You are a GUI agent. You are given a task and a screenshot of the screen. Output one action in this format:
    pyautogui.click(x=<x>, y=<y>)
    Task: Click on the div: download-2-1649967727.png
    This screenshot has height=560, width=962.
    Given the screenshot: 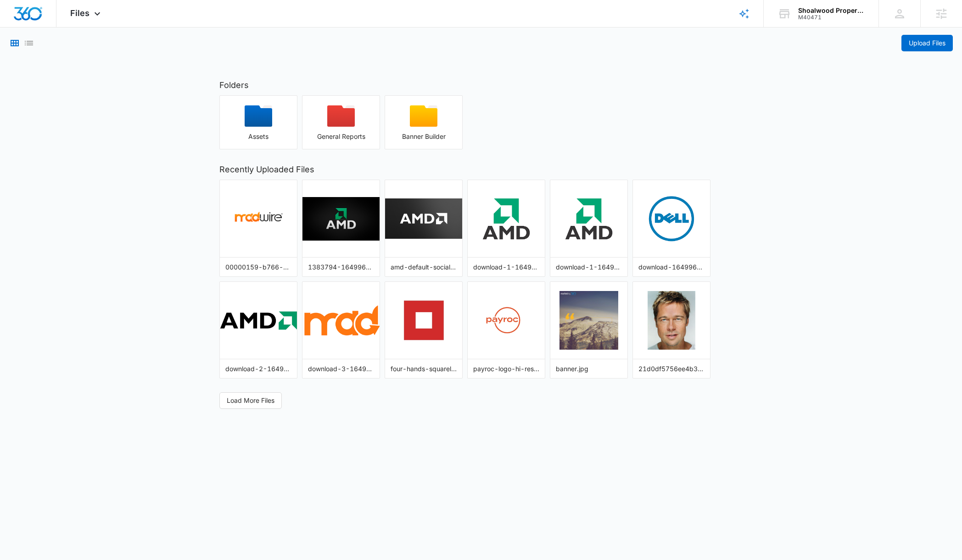 What is the action you would take?
    pyautogui.click(x=258, y=369)
    